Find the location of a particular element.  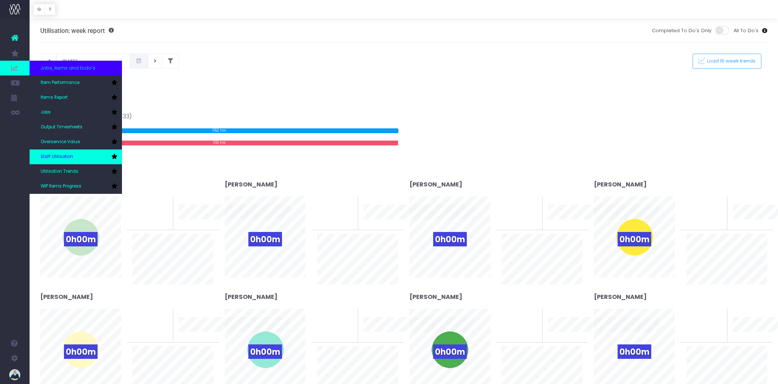

h3: Team results is located at coordinates (404, 95).